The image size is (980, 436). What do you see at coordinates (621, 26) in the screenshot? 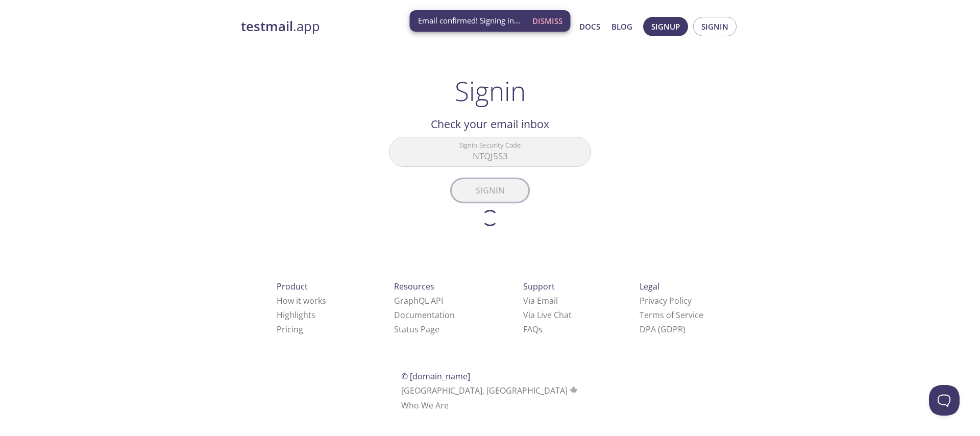
I see `a: Blog` at bounding box center [621, 26].